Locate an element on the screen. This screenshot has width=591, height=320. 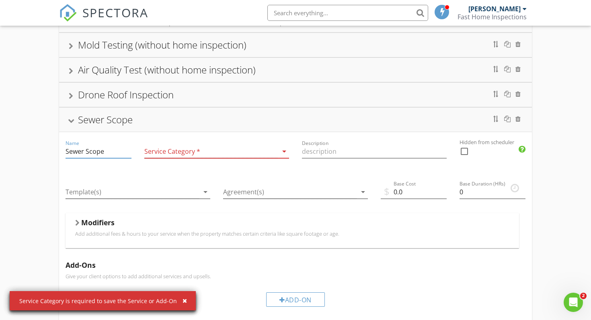
p: Add additional fees & hours to your service when the property matches certain criteria like squar... is located at coordinates (292, 234).